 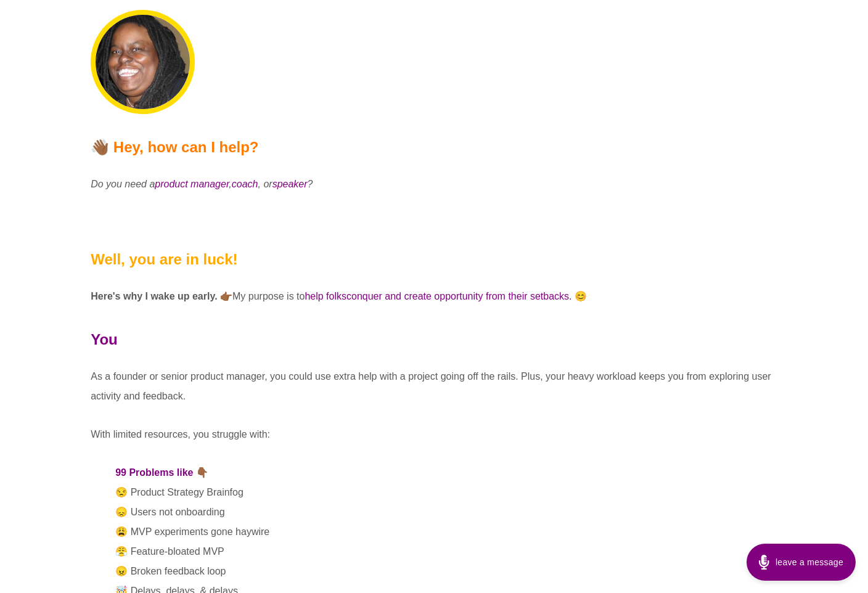 I want to click on p: As a founder or senior product manager, you could use extra help with a project going off the rai..., so click(x=434, y=386).